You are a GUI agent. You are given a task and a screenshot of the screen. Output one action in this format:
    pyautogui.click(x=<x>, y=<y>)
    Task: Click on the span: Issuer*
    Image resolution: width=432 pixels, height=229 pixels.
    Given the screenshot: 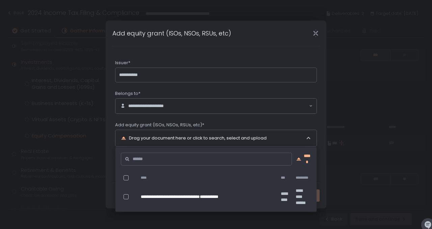 What is the action you would take?
    pyautogui.click(x=123, y=63)
    